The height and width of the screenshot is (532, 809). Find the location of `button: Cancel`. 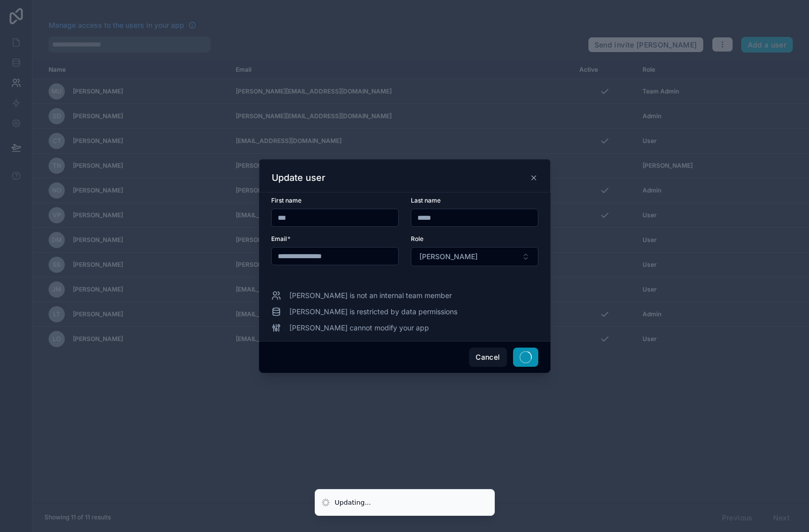

button: Cancel is located at coordinates (488, 357).